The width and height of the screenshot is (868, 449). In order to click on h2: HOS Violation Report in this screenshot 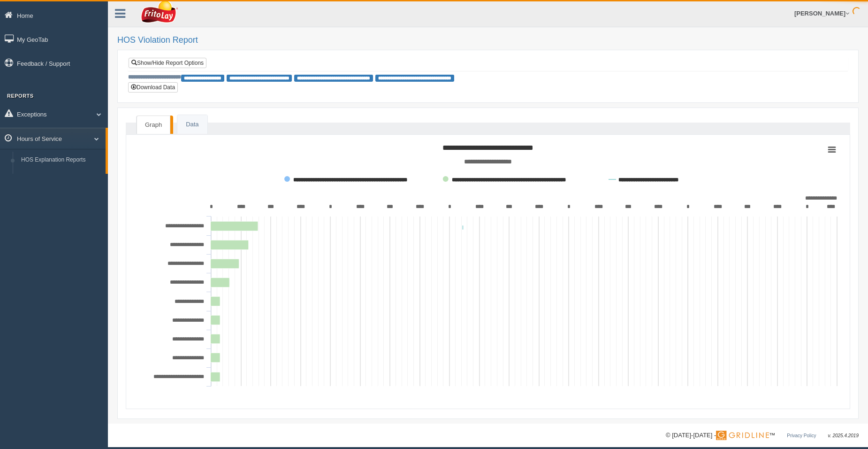, I will do `click(488, 41)`.